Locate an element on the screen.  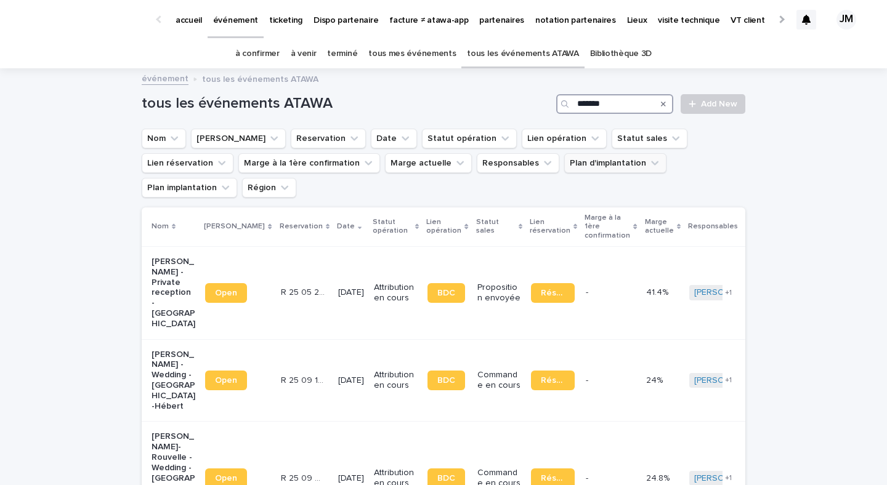
h1: tous les événements ATAWA is located at coordinates (346, 103).